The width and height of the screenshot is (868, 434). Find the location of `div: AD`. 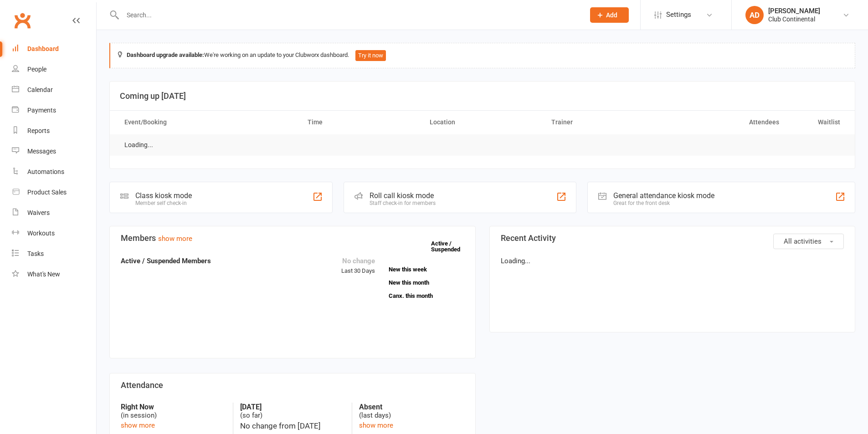

div: AD is located at coordinates (755, 15).